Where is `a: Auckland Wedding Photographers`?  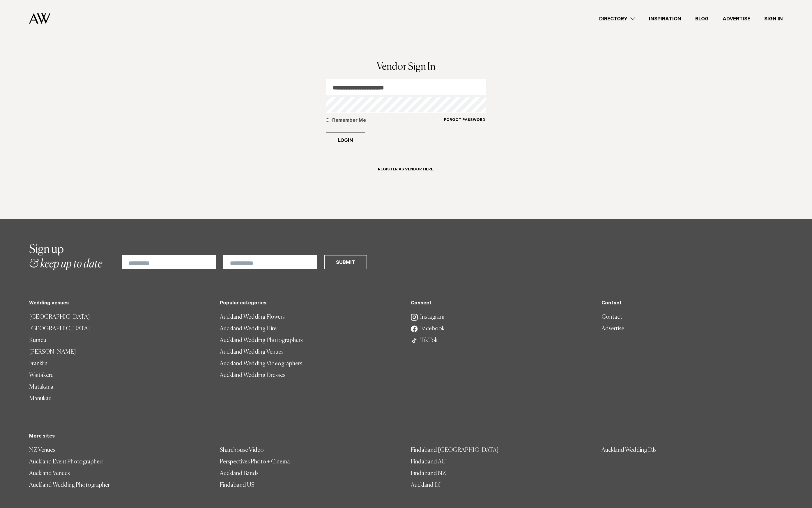
a: Auckland Wedding Photographers is located at coordinates (310, 341).